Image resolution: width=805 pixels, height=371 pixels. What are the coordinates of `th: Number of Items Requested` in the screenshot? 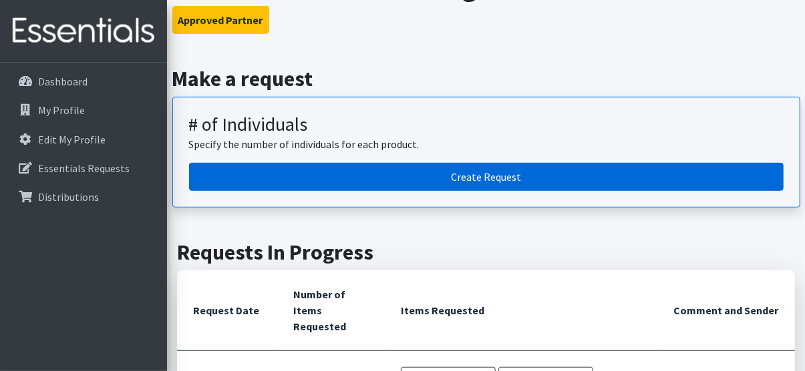 It's located at (331, 311).